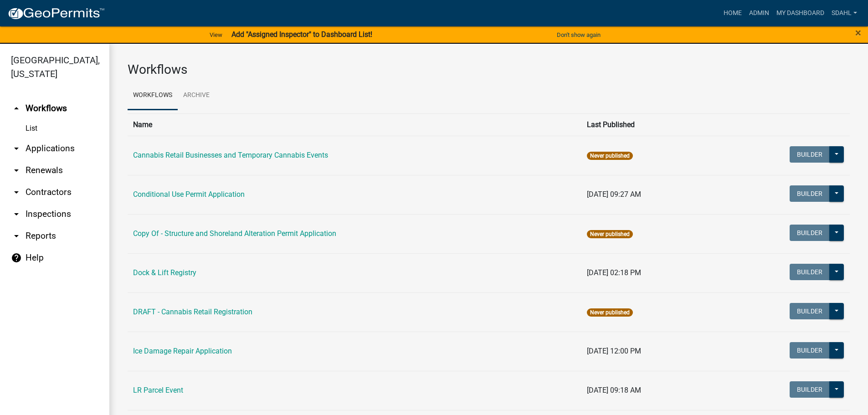 The height and width of the screenshot is (415, 868). Describe the element at coordinates (647, 125) in the screenshot. I see `th: Last Published` at that location.